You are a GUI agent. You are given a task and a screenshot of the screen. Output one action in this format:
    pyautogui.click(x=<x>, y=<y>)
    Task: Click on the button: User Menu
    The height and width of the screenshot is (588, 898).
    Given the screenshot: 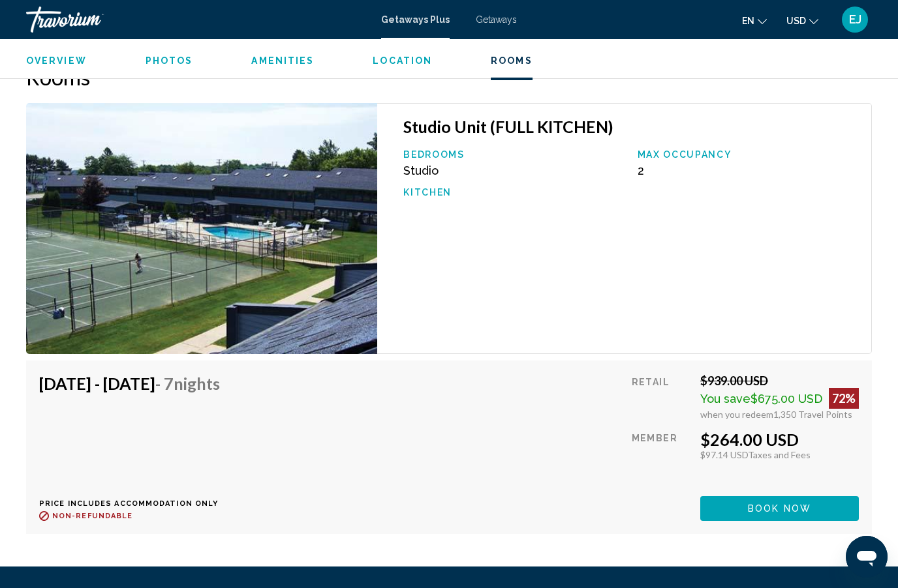 What is the action you would take?
    pyautogui.click(x=855, y=20)
    